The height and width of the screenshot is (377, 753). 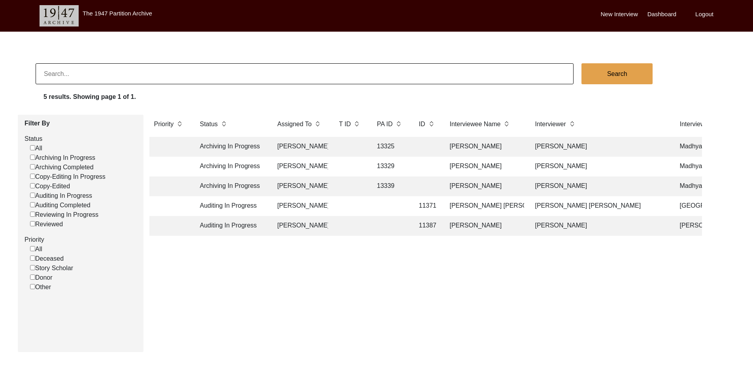 What do you see at coordinates (619, 14) in the screenshot?
I see `label: New Interview` at bounding box center [619, 14].